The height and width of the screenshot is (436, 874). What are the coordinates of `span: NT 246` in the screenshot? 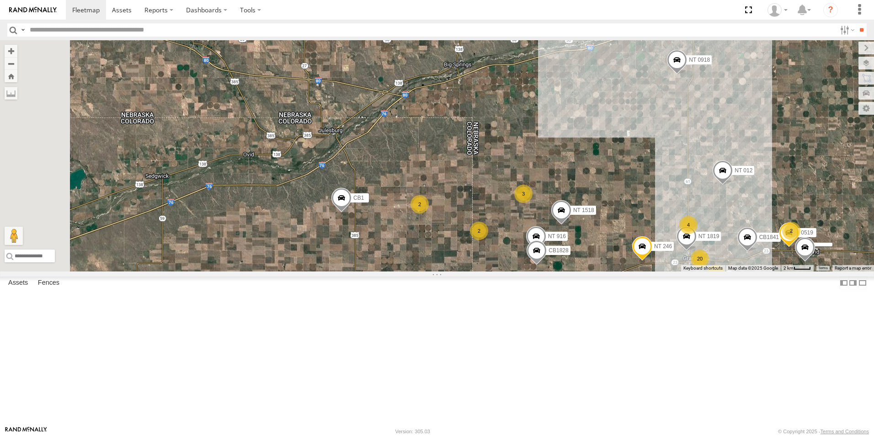 It's located at (662, 246).